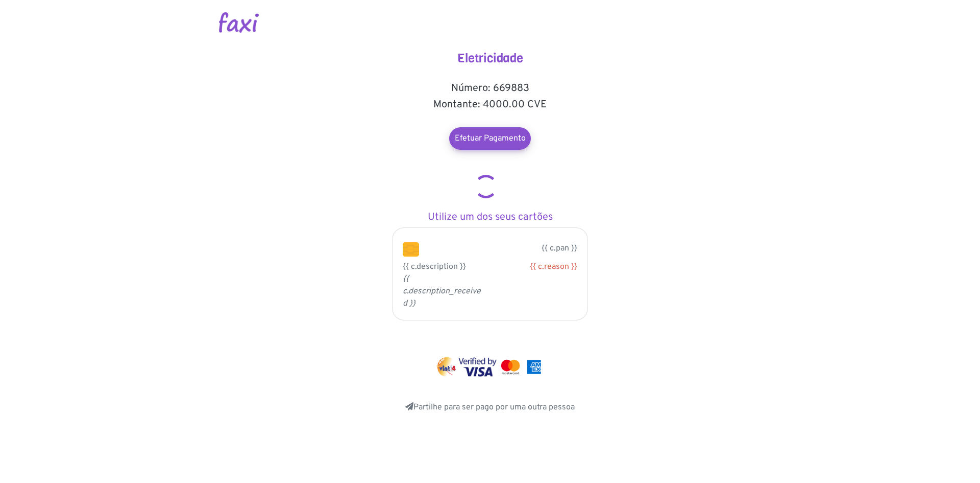 The height and width of the screenshot is (483, 980). Describe the element at coordinates (490, 58) in the screenshot. I see `h4: Eletricidade` at that location.